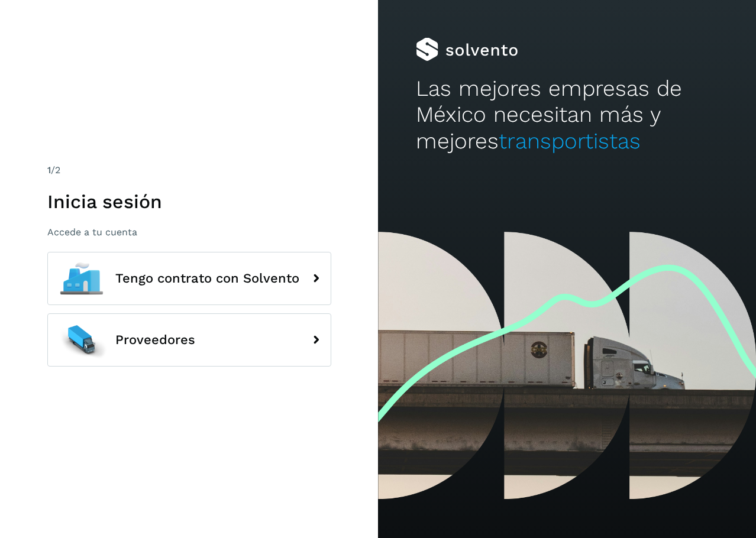 This screenshot has height=538, width=756. I want to click on span: Tengo contrato con Solvento, so click(207, 278).